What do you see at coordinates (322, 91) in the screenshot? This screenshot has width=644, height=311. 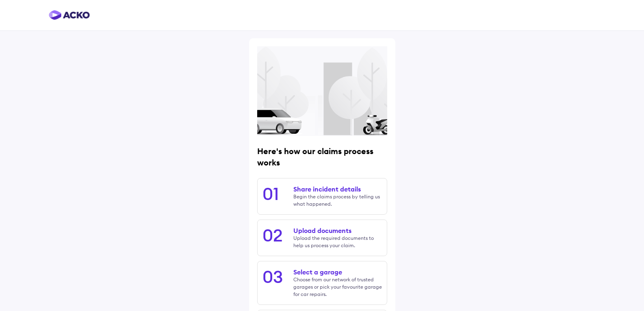 I see `img: Background with trees` at bounding box center [322, 91].